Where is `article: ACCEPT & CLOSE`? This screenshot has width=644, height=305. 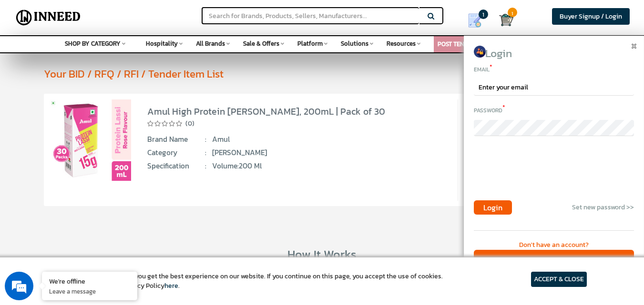
article: ACCEPT & CLOSE is located at coordinates (559, 280).